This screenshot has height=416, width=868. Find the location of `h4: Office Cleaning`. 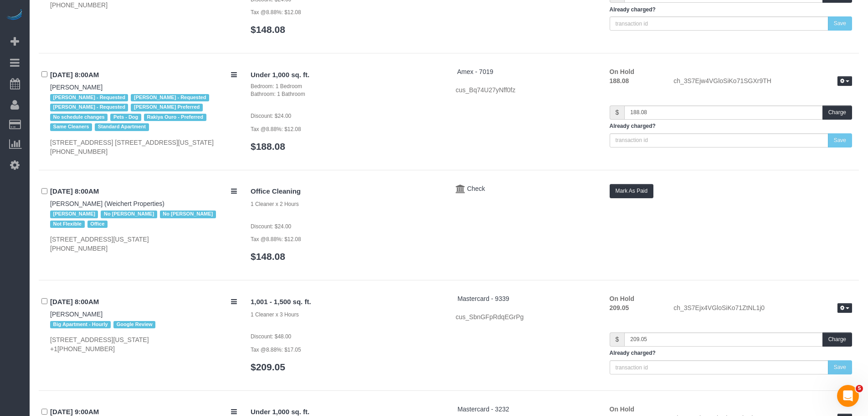

h4: Office Cleaning is located at coordinates (347, 191).